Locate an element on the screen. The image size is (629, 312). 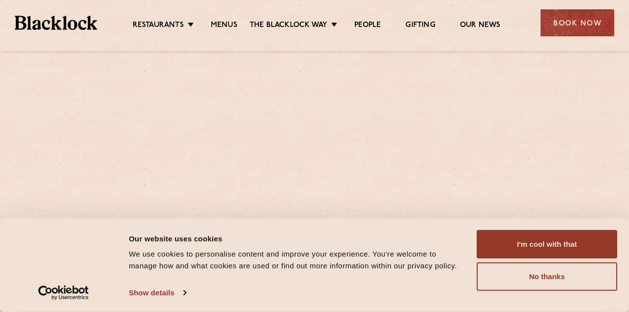
button: I'm cool with that is located at coordinates (547, 245).